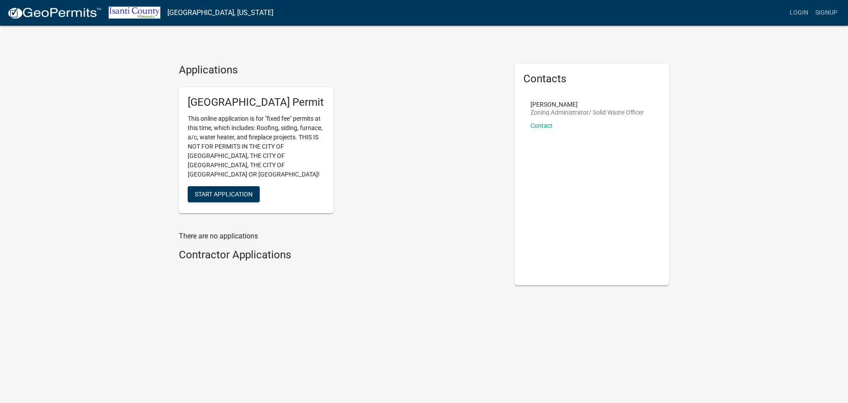 This screenshot has height=403, width=848. What do you see at coordinates (799, 13) in the screenshot?
I see `a: Login` at bounding box center [799, 13].